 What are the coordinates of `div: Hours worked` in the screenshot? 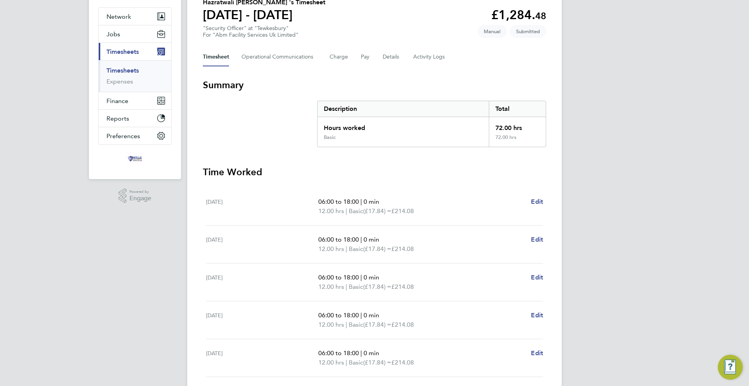 It's located at (403, 126).